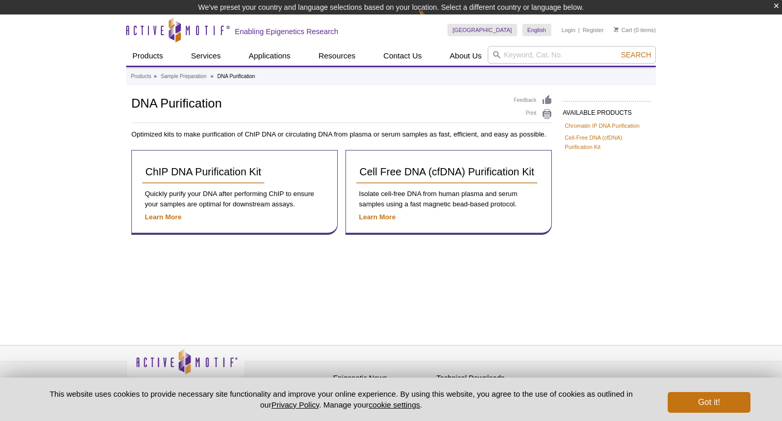  Describe the element at coordinates (607, 110) in the screenshot. I see `h2: AVAILABLE PRODUCTS` at that location.